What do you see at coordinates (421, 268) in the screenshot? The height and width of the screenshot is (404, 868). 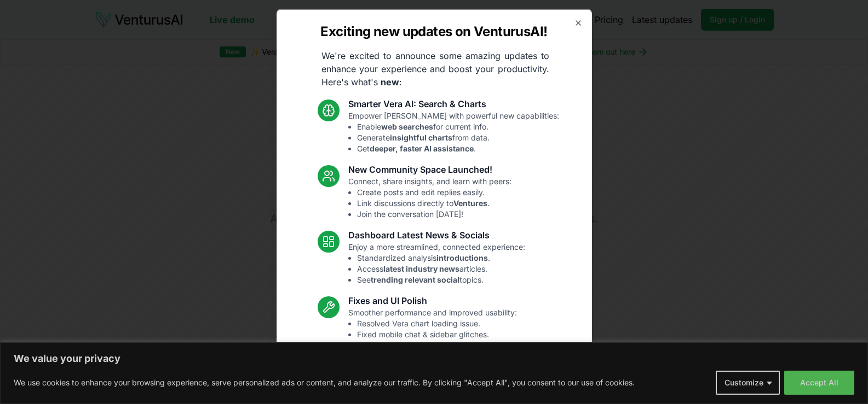 I see `strong: latest industry news` at bounding box center [421, 268].